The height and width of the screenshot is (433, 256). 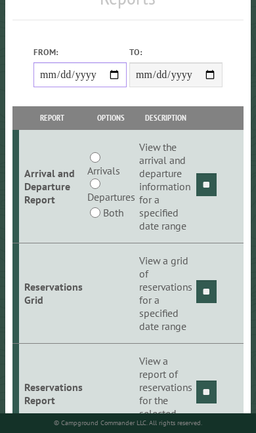 What do you see at coordinates (113, 212) in the screenshot?
I see `label: Both` at bounding box center [113, 212].